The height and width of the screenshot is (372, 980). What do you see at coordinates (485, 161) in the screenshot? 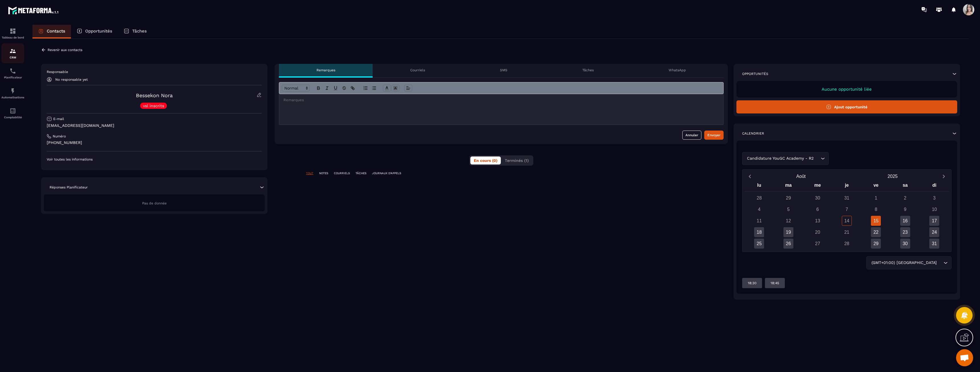
I see `button: En cours (0)` at bounding box center [485, 161].